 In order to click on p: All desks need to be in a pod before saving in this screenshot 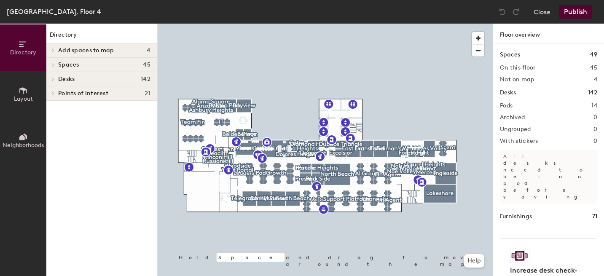, I will do `click(549, 177)`.